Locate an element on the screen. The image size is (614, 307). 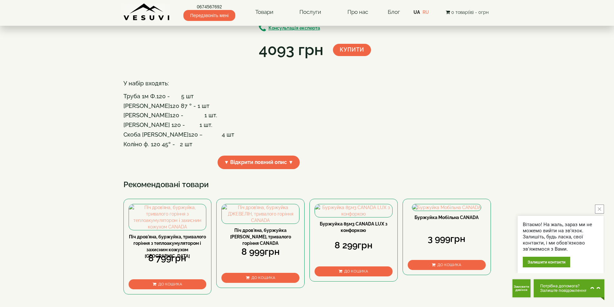
span: ▼ Відкрити повний опис ▼ is located at coordinates (259, 162).